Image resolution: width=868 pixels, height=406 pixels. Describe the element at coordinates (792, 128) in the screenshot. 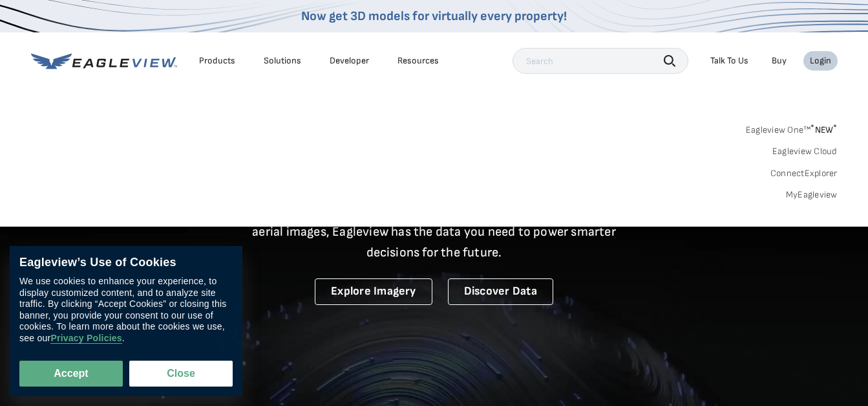

I see `a: Eagleview One™*NEW*` at that location.